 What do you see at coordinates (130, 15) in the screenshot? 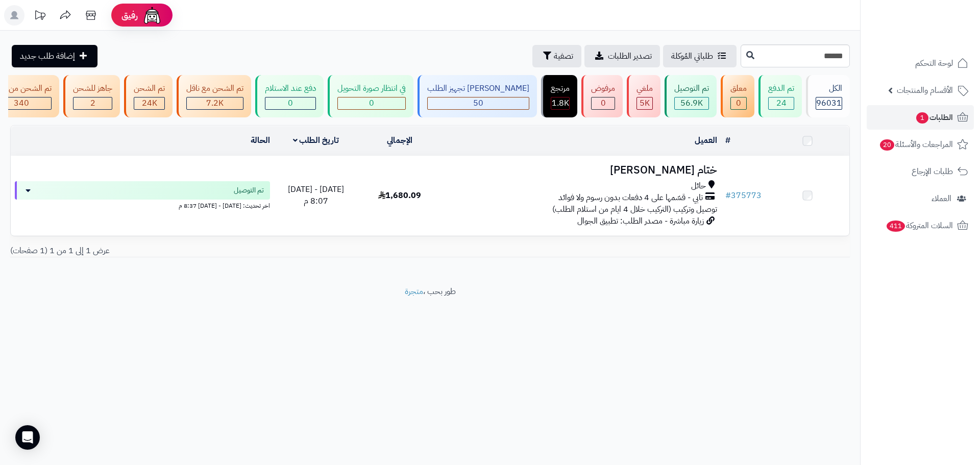
I see `span: رفيق` at bounding box center [130, 15].